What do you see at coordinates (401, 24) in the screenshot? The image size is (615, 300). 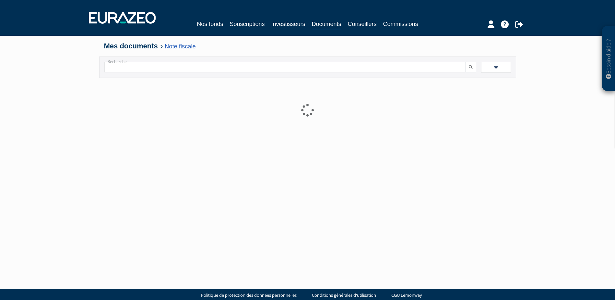 I see `a: Commissions` at bounding box center [401, 24].